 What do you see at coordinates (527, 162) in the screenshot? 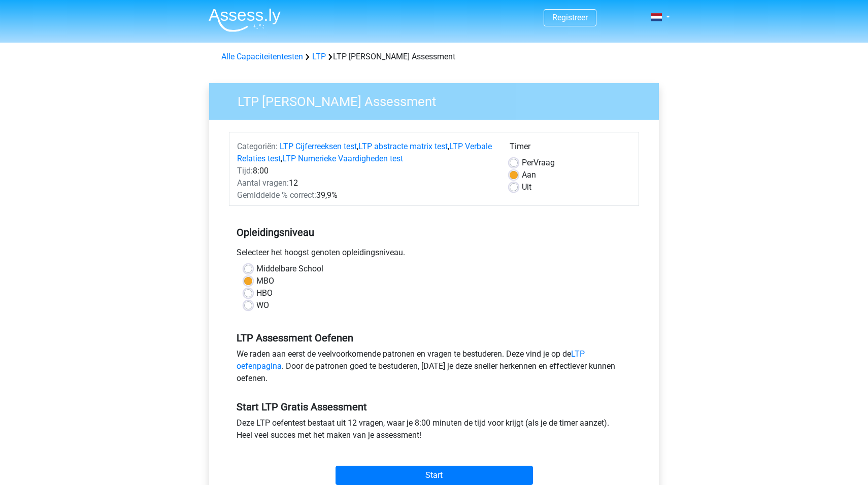
I see `span: Per` at bounding box center [527, 162].